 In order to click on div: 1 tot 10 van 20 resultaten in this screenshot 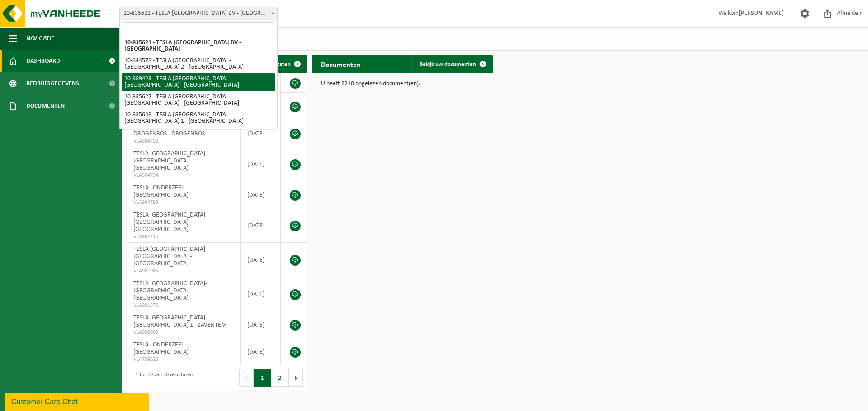, I will do `click(162, 378)`.